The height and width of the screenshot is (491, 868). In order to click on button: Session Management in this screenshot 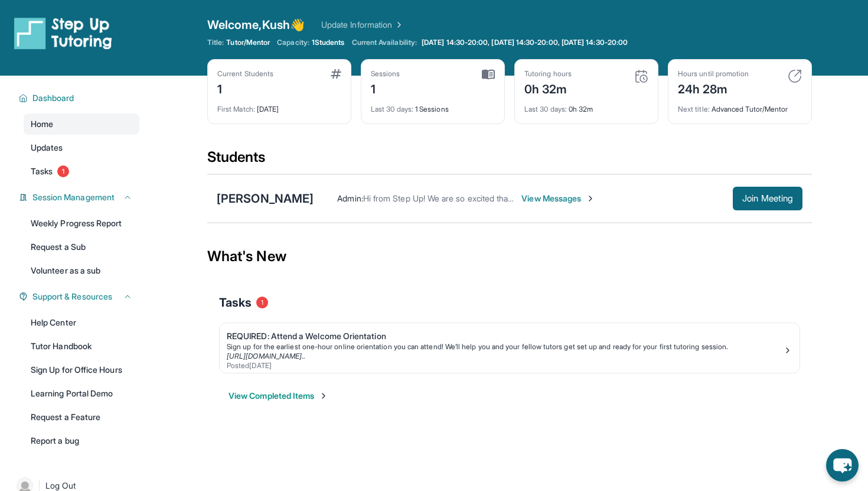, I will do `click(80, 197)`.